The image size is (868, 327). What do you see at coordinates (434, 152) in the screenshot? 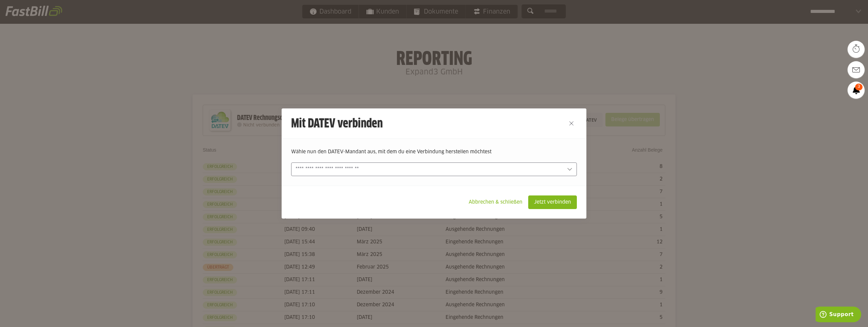
I see `p: Wähle nun den DATEV-Mandant aus, mit dem du eine Verbindung herstellen möchtest` at bounding box center [434, 152].